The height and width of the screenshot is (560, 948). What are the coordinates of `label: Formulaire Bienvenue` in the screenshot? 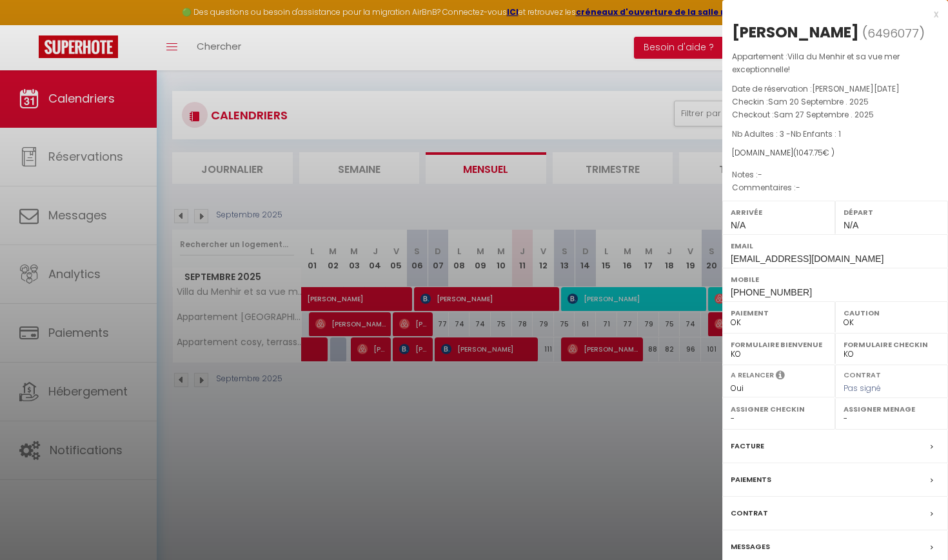 It's located at (778, 345).